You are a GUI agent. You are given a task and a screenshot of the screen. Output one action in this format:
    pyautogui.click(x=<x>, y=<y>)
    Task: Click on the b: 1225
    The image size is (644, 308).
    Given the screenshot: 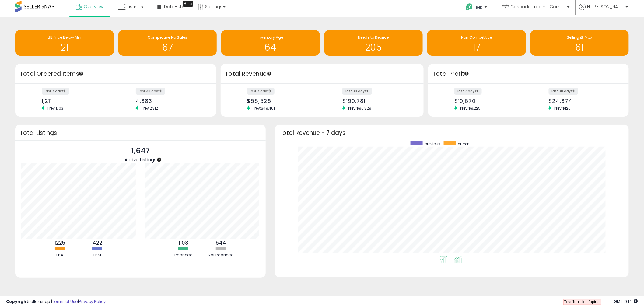 What is the action you would take?
    pyautogui.click(x=60, y=242)
    